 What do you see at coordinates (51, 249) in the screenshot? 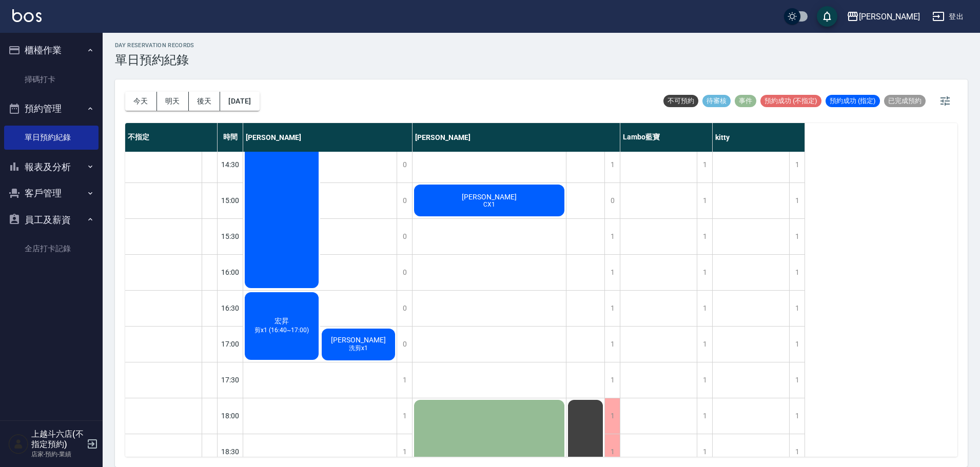
I see `a: 全店打卡記錄` at bounding box center [51, 249].